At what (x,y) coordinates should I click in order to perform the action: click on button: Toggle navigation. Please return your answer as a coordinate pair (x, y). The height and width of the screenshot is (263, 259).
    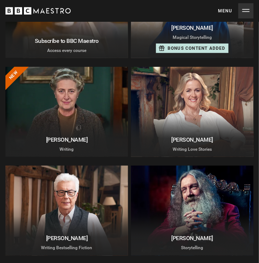
    Looking at the image, I should click on (236, 11).